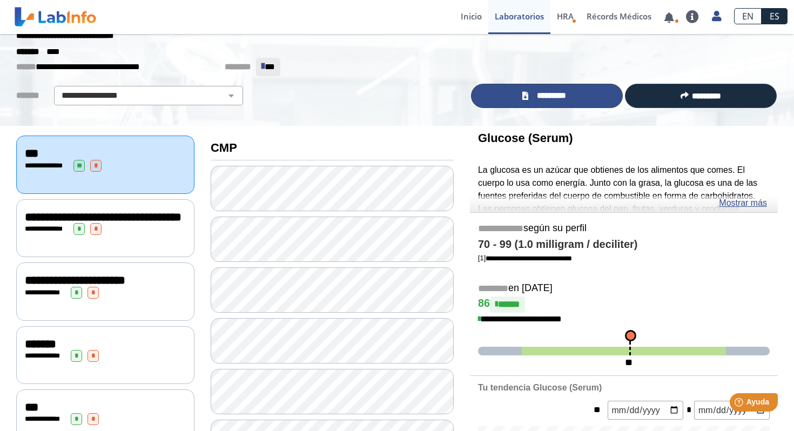 Image resolution: width=794 pixels, height=431 pixels. What do you see at coordinates (525, 258) in the screenshot?
I see `a: [1]` at bounding box center [525, 258].